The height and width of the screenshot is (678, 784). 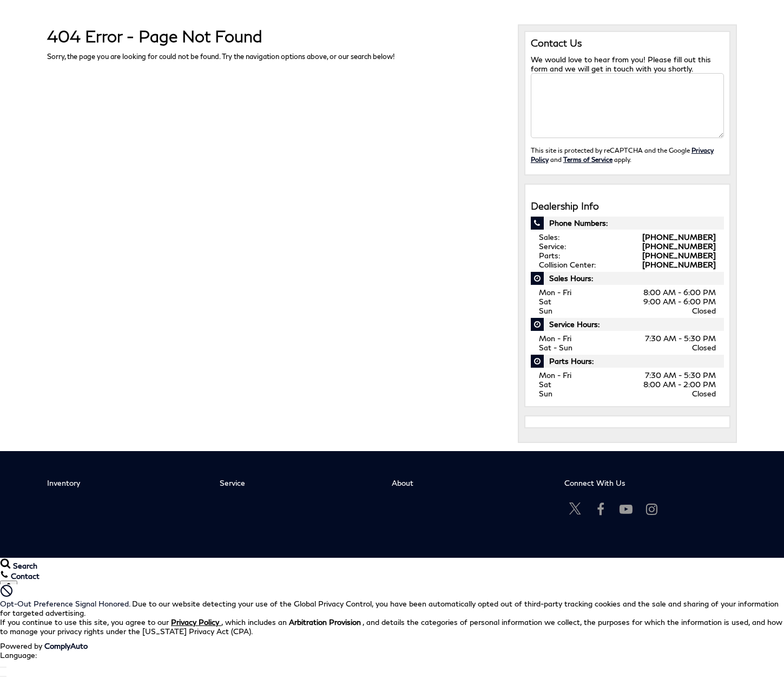 I want to click on span: Service, so click(x=297, y=482).